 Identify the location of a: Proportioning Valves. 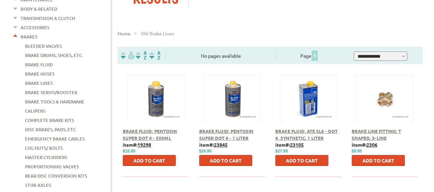
(52, 166).